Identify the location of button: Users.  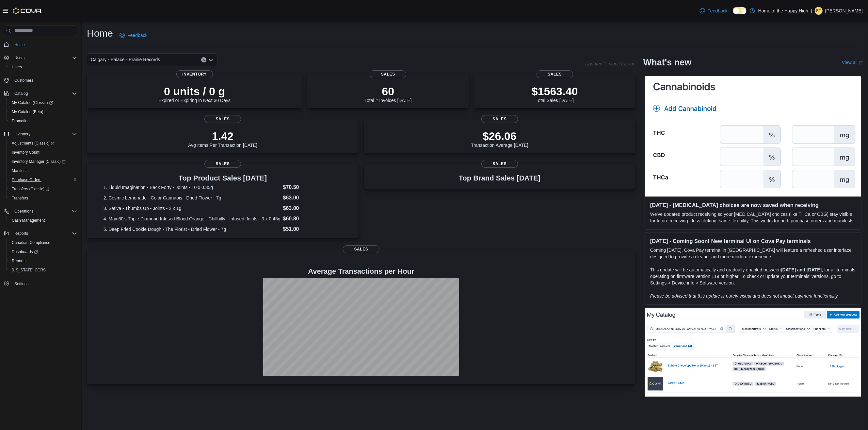
(40, 58).